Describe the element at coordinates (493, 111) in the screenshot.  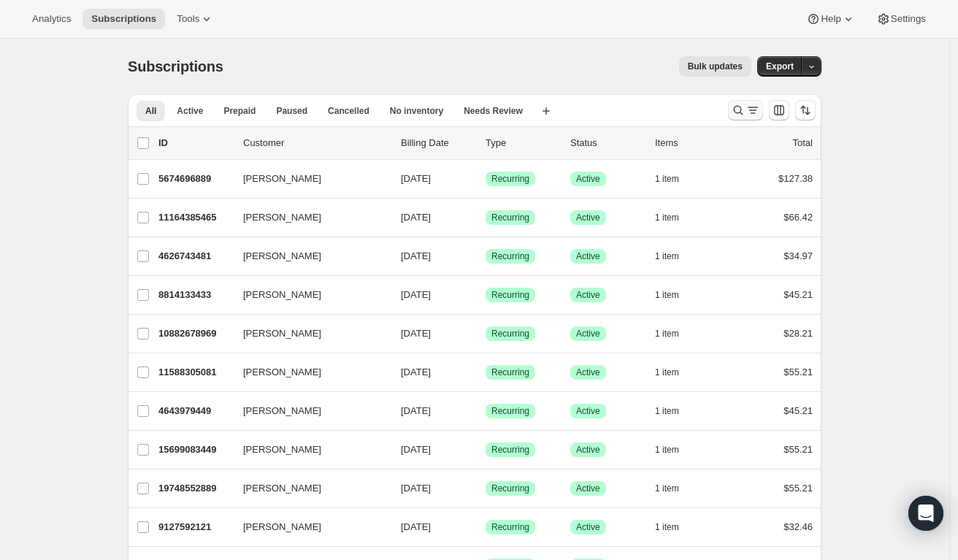
I see `span: Needs Review` at that location.